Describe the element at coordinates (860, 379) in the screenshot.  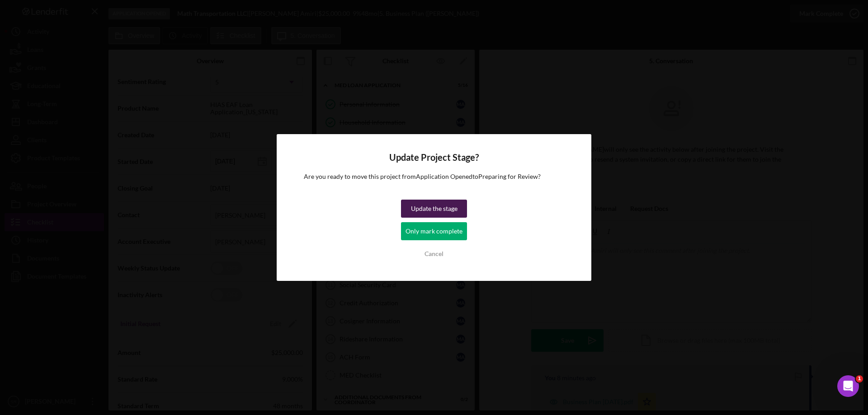
I see `span: 1` at that location.